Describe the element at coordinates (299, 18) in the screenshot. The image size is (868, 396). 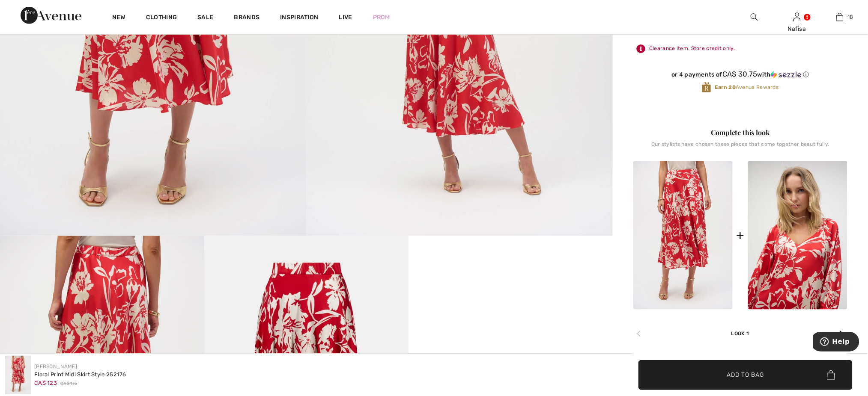
I see `span: Inspiration` at that location.